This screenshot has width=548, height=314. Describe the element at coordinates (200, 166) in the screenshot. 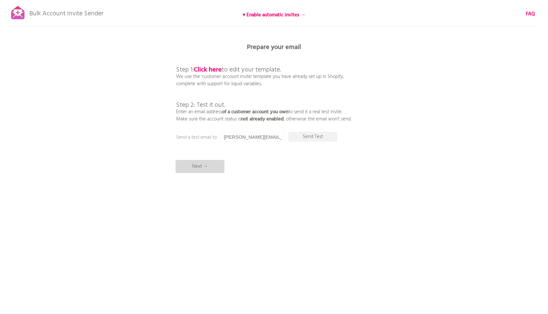

I see `p: Next →` at that location.